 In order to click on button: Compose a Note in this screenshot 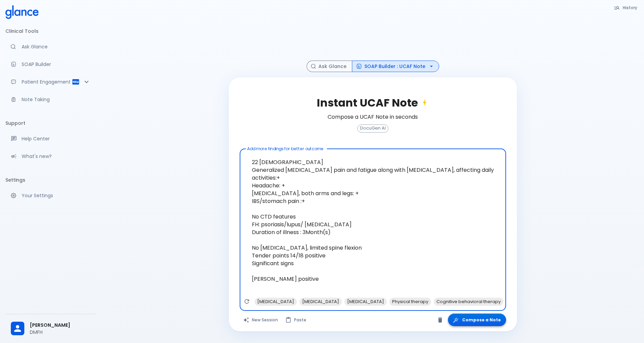, I will do `click(477, 320)`.